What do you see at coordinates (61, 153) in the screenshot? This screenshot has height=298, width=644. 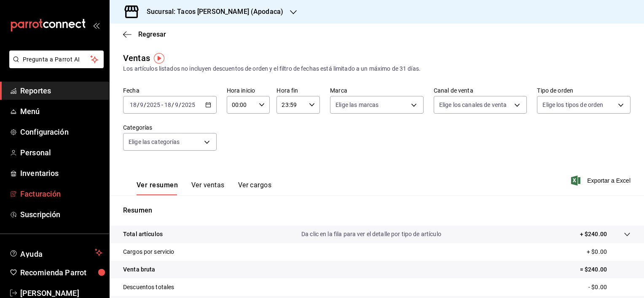 I see `span: Personal` at bounding box center [61, 153].